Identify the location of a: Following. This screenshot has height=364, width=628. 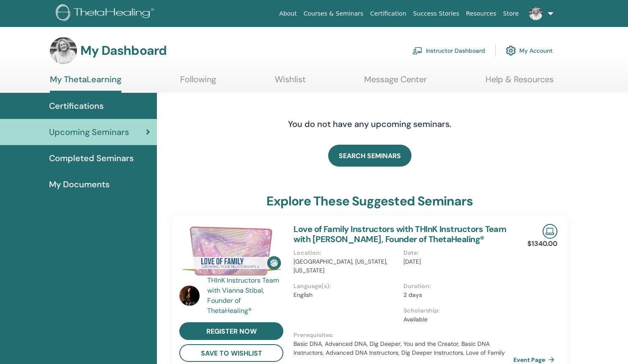
(198, 82).